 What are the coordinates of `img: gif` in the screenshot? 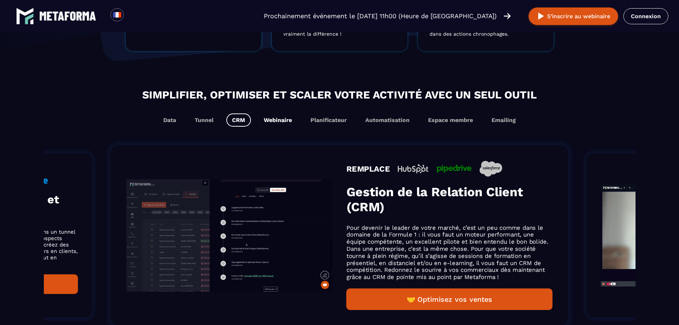 It's located at (230, 235).